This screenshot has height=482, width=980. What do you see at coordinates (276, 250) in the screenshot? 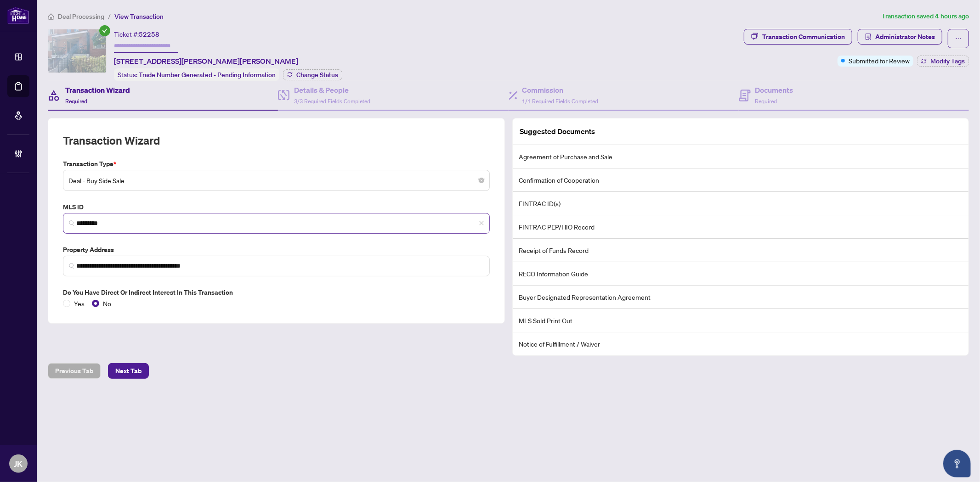
I see `label: Property Address` at bounding box center [276, 250].